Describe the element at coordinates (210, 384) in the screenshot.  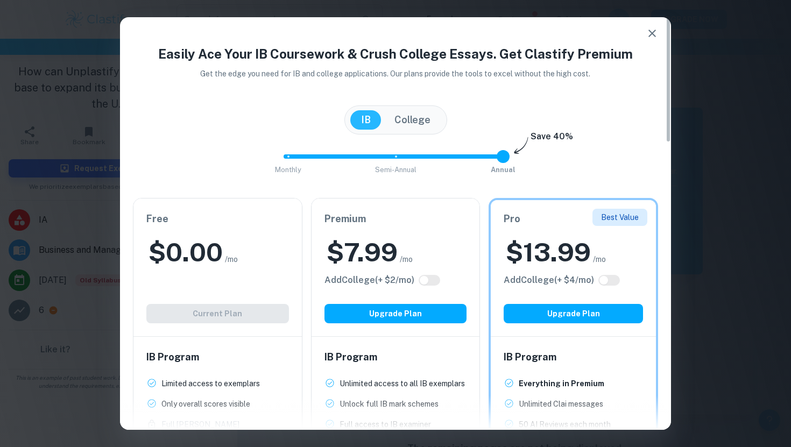
I see `p: Limited access to exemplars` at that location.